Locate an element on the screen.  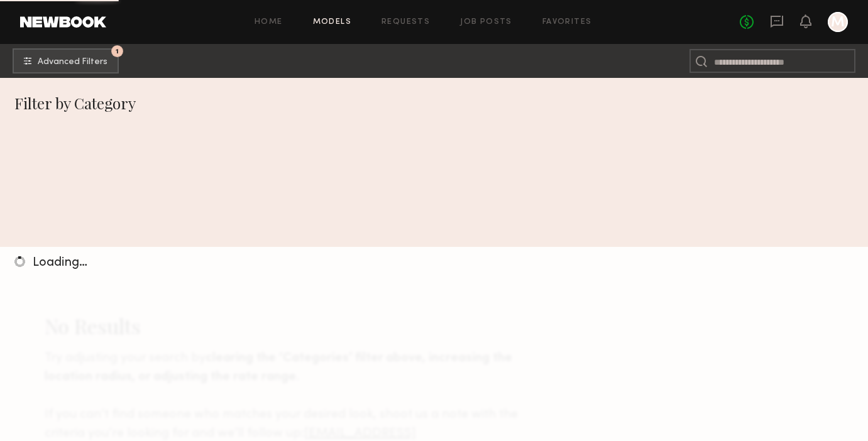
div: Filter by Category is located at coordinates (440, 103).